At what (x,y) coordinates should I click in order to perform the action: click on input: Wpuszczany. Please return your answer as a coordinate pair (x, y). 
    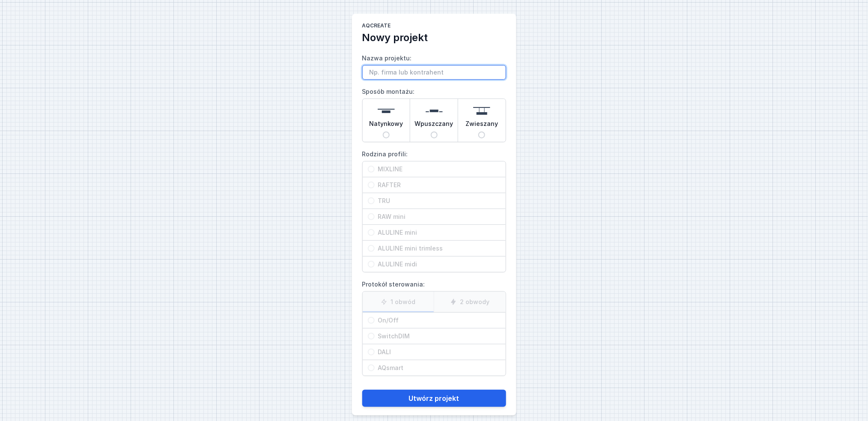
    Looking at the image, I should click on (434, 135).